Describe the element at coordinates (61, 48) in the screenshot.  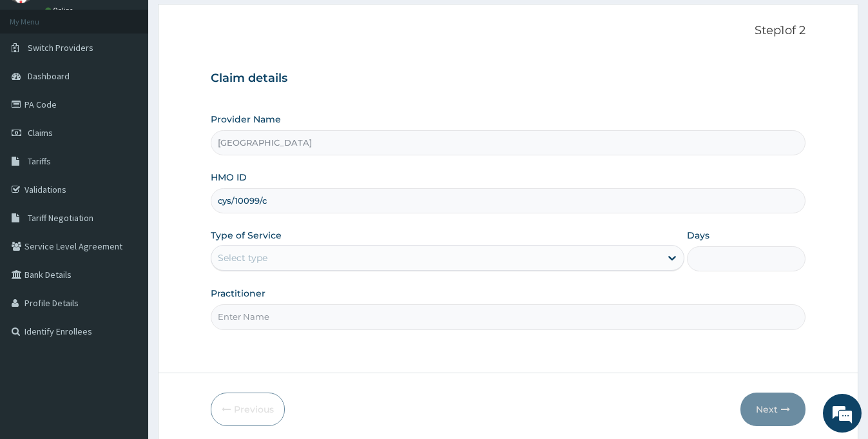
I see `span: Switch Providers` at that location.